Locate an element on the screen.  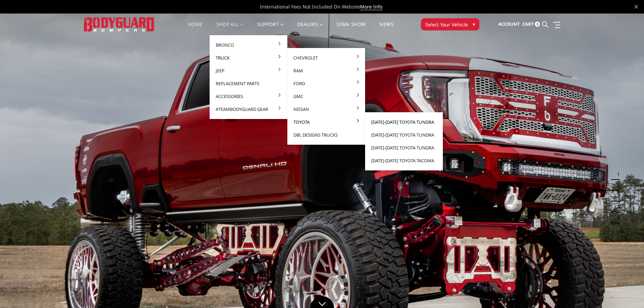
a: Ford is located at coordinates (326, 84).